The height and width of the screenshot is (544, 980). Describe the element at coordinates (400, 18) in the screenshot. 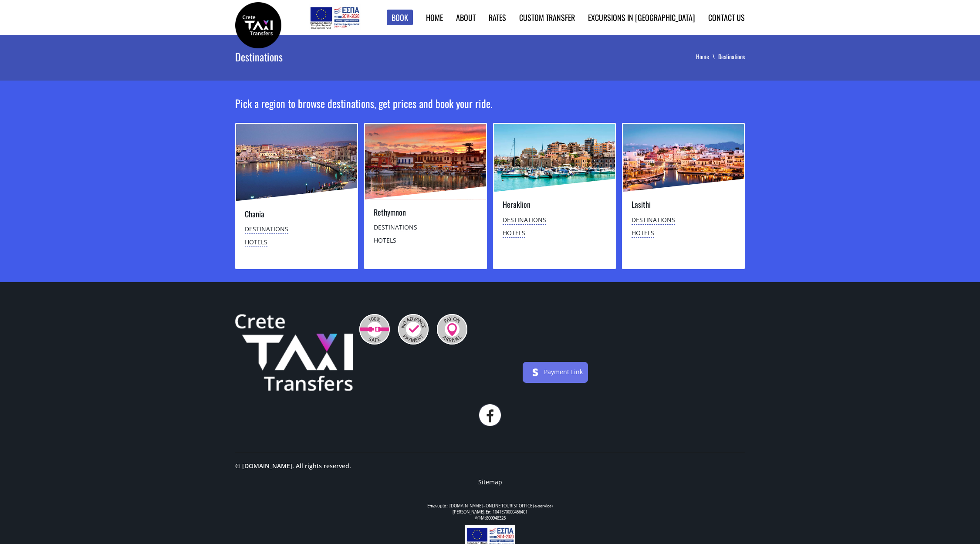

I see `a: Book` at that location.